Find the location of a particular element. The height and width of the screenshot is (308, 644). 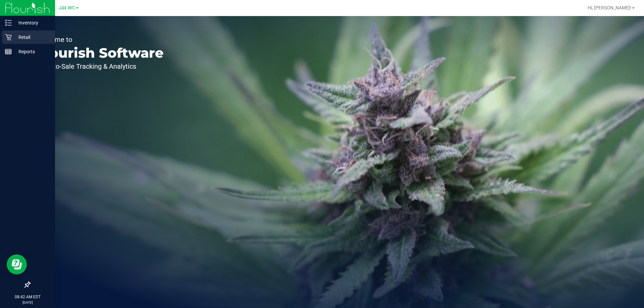

span: Jax WC is located at coordinates (67, 8).